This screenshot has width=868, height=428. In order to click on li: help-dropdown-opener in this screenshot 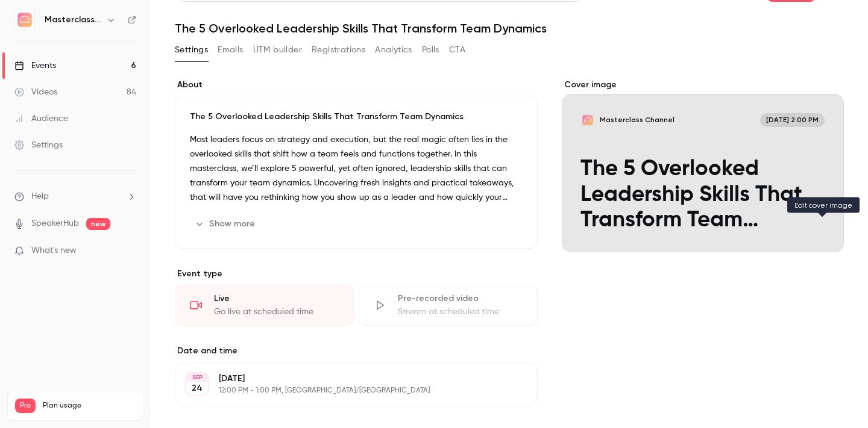, I will do `click(75, 196)`.